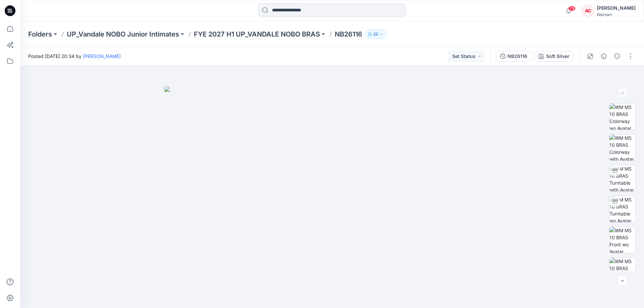 Image resolution: width=644 pixels, height=308 pixels. I want to click on img: WM MS 10 BRAS Colorway with Avatar, so click(623, 148).